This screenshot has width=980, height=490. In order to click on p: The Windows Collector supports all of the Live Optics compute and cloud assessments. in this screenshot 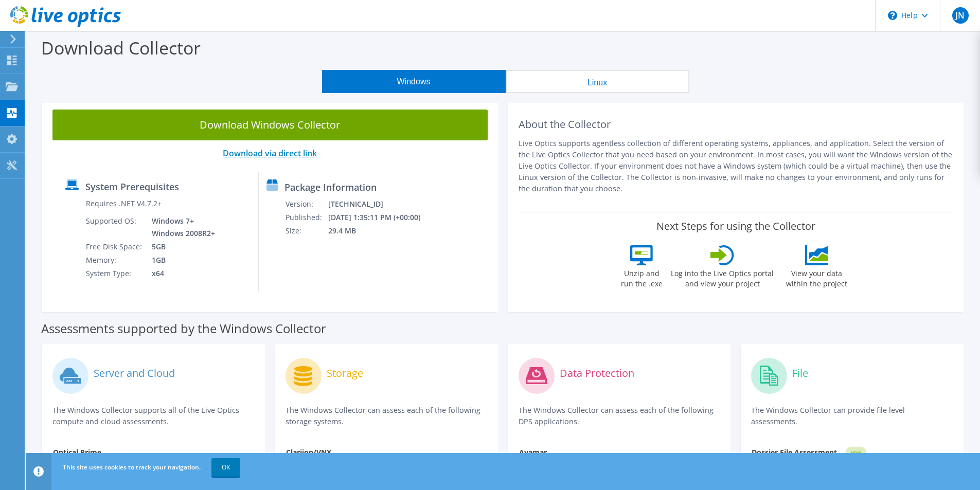, I will do `click(153, 416)`.